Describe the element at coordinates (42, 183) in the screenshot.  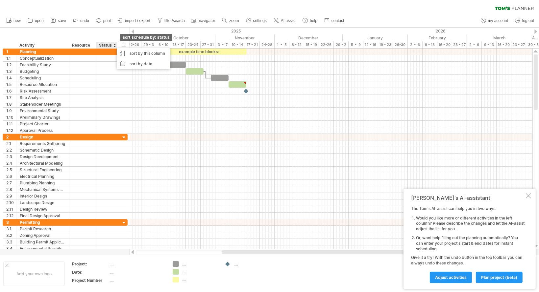
I see `div: Plumbing Planning` at that location.